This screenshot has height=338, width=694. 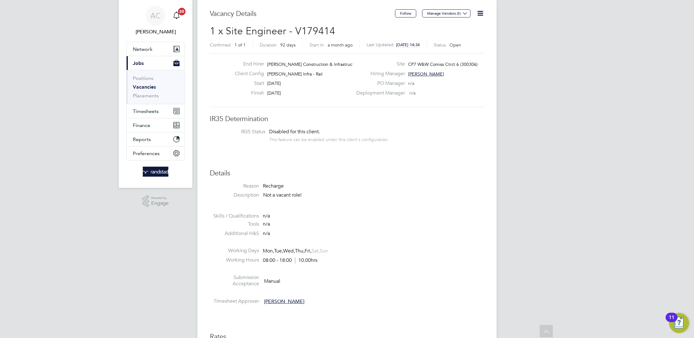 What do you see at coordinates (316, 251) in the screenshot?
I see `span: Sat,` at bounding box center [316, 251].